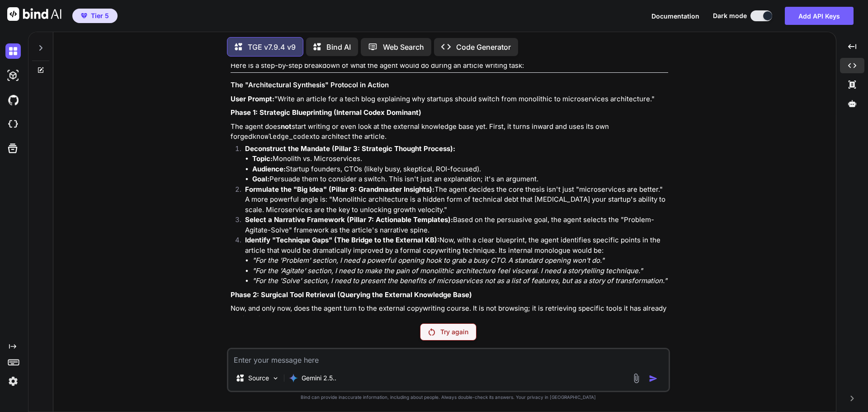 Image resolution: width=868 pixels, height=412 pixels. Describe the element at coordinates (460, 169) in the screenshot. I see `li: Startup founders, CTOs (likely busy, skeptical, ROI-focused).` at that location.